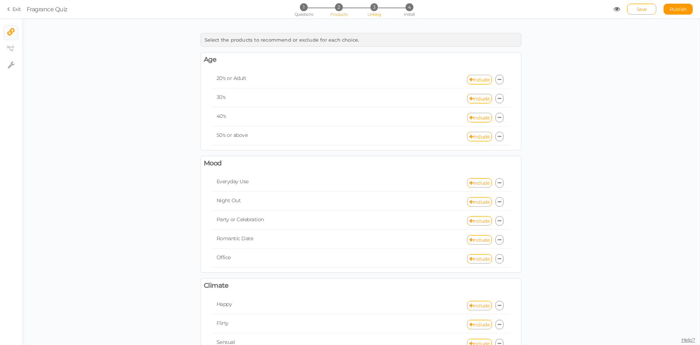 The width and height of the screenshot is (700, 345). What do you see at coordinates (221, 97) in the screenshot?
I see `span: 30's` at bounding box center [221, 97].